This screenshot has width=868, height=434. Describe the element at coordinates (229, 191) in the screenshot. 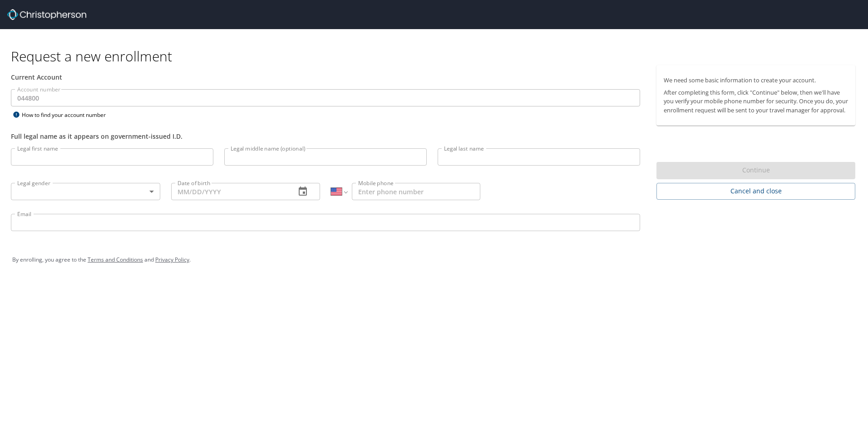

I see `input: MM/DD/YYYY` at that location.